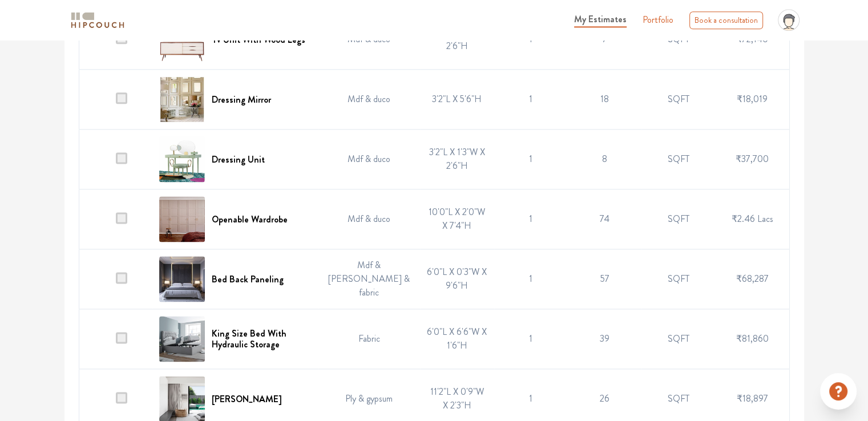  Describe the element at coordinates (457, 279) in the screenshot. I see `td: 6'0"L X 0'3"W X 9'6"H` at that location.